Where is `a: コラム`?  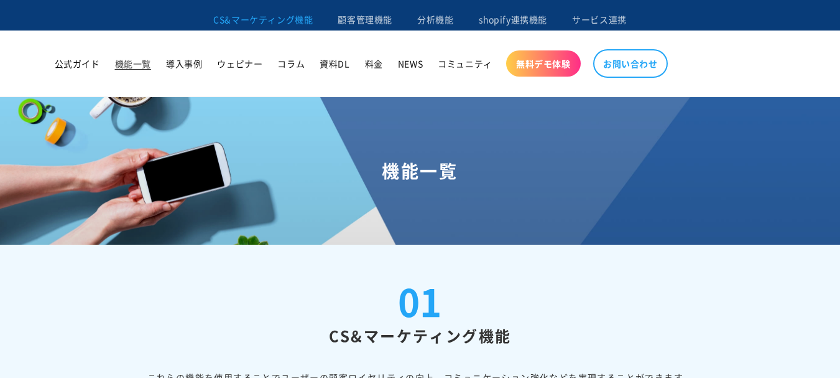 a: コラム is located at coordinates (291, 63).